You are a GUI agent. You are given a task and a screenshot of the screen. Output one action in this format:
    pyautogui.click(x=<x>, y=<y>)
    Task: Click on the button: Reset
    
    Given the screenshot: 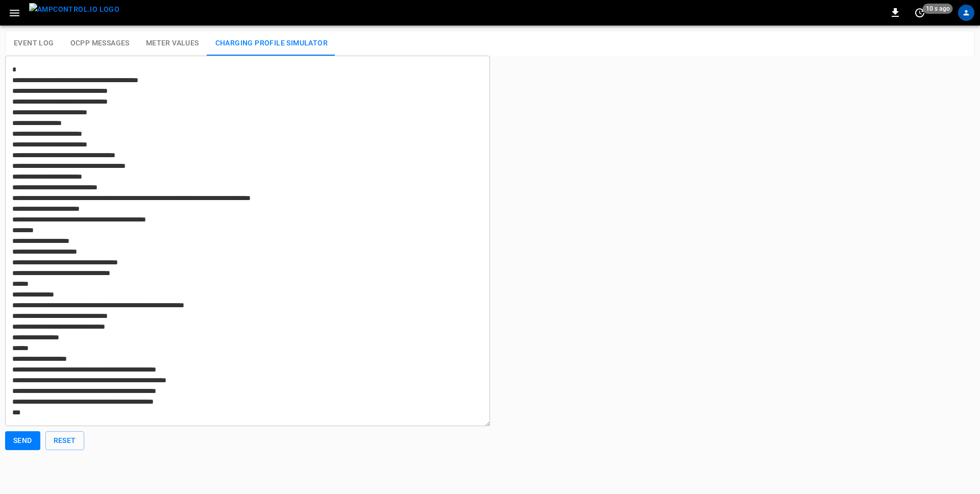 What is the action you would take?
    pyautogui.click(x=64, y=440)
    